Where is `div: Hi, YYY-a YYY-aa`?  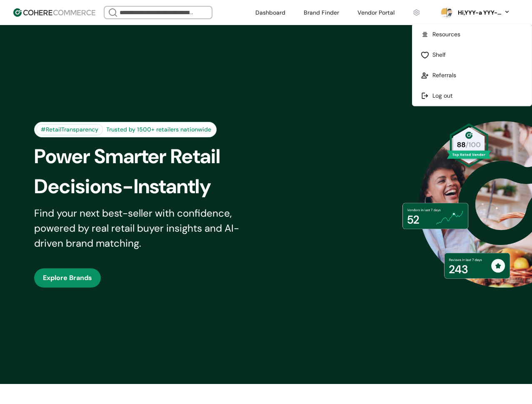 div: Hi, YYY-a YYY-aa is located at coordinates (479, 13).